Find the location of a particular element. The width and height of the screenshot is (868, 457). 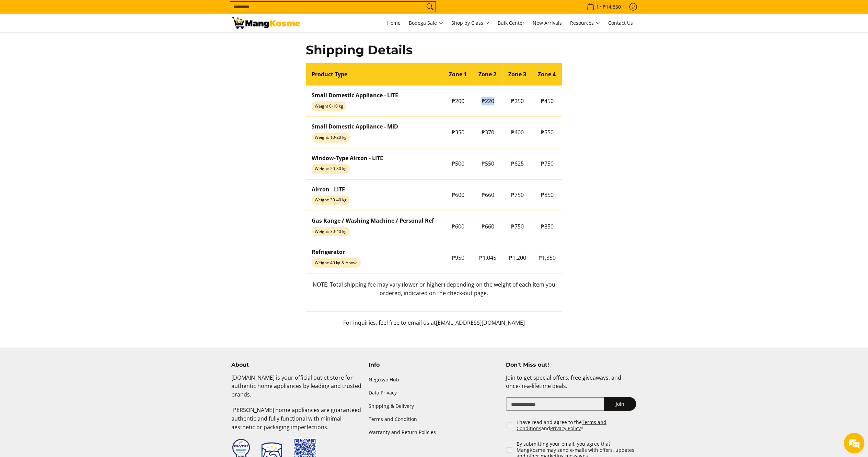

nav: Main Menu is located at coordinates (472, 23).